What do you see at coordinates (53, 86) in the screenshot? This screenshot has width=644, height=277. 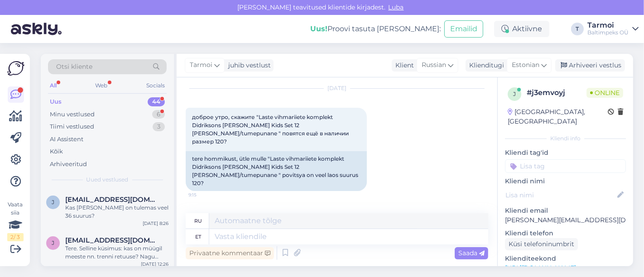 I see `div: All` at bounding box center [53, 86].